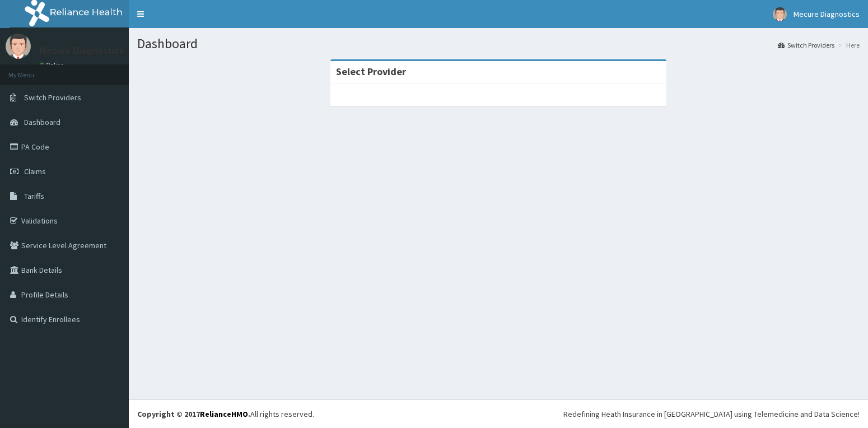 The width and height of the screenshot is (868, 428). Describe the element at coordinates (498, 44) in the screenshot. I see `h1: Dashboard` at that location.